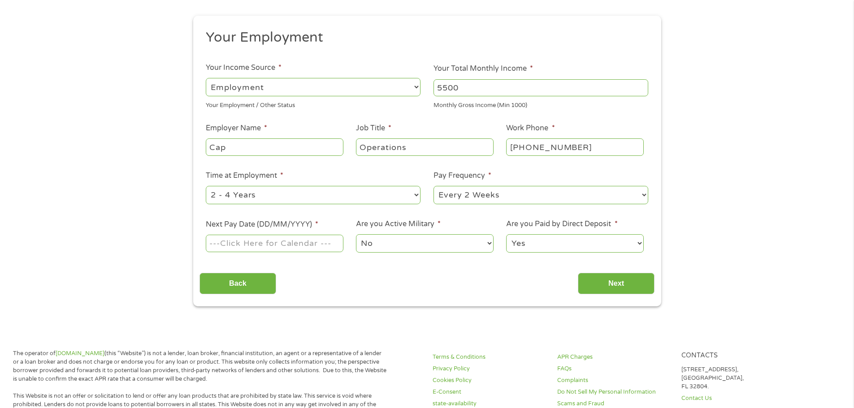 Image resolution: width=854 pixels, height=408 pixels. Describe the element at coordinates (462, 176) in the screenshot. I see `label: Pay Frequency` at that location.